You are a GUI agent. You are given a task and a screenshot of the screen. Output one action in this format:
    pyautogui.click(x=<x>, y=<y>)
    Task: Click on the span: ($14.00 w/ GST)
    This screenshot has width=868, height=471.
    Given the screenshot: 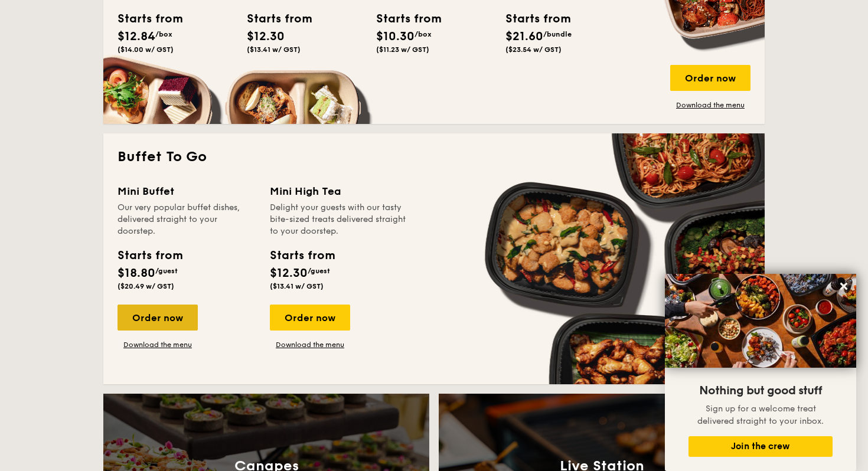 What is the action you would take?
    pyautogui.click(x=145, y=50)
    